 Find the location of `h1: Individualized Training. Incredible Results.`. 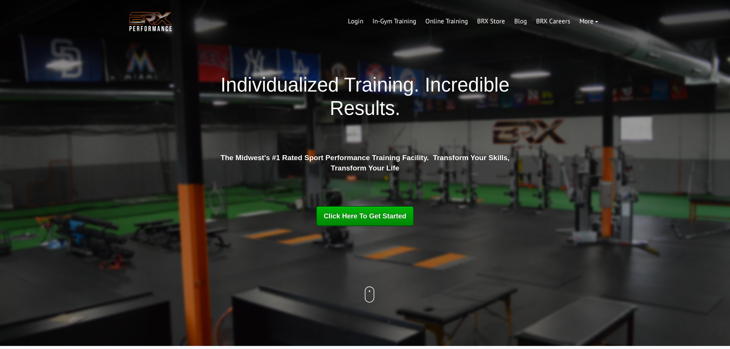

h1: Individualized Training. Incredible Results. is located at coordinates (365, 108).